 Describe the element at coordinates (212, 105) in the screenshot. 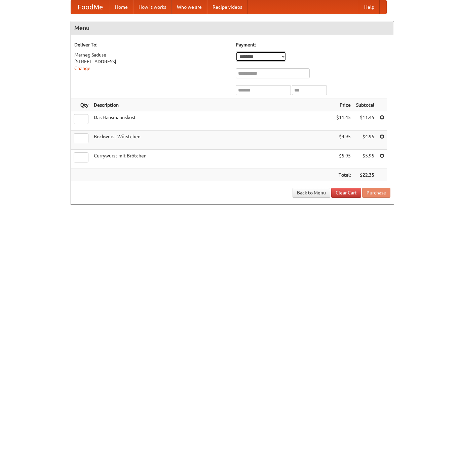

I see `th: Description` at that location.